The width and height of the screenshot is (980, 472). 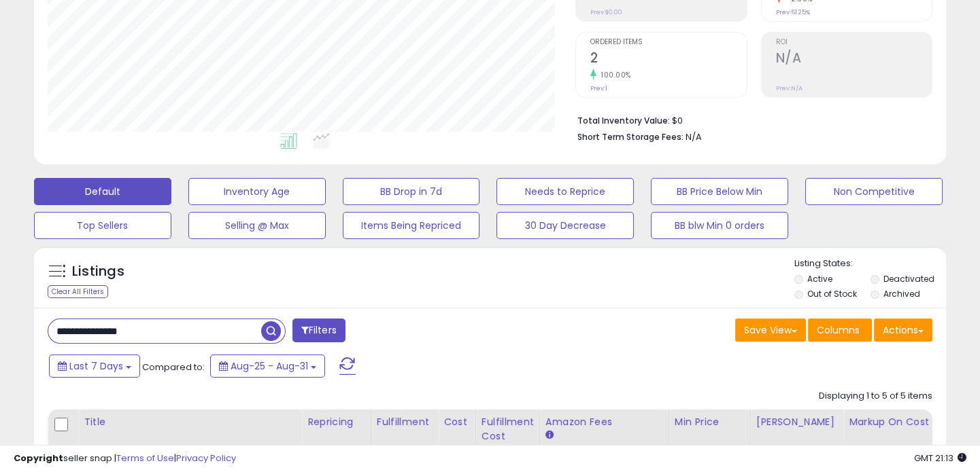 What do you see at coordinates (336, 422) in the screenshot?
I see `div: Repricing` at bounding box center [336, 422].